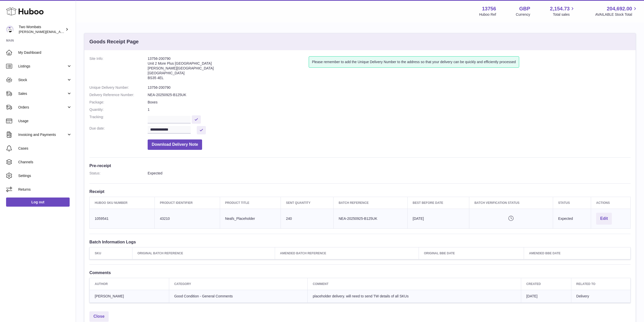 The width and height of the screenshot is (644, 322). What do you see at coordinates (45, 121) in the screenshot?
I see `span: Usage` at bounding box center [45, 121].